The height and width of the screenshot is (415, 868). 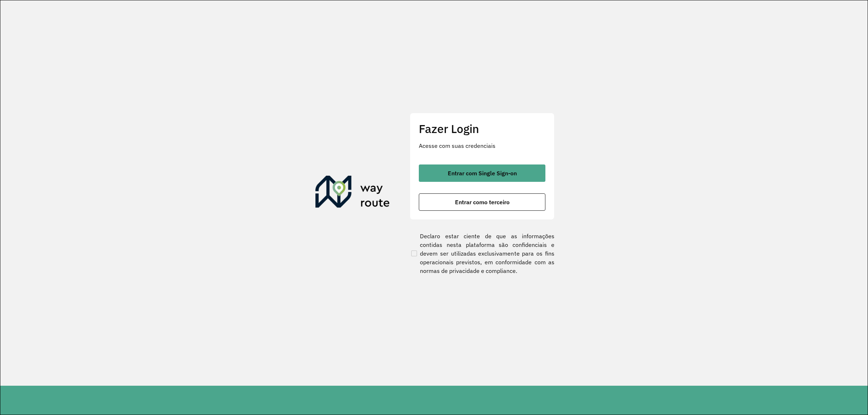 What do you see at coordinates (352, 193) in the screenshot?
I see `img: Roteirizador AmbevTech` at bounding box center [352, 193].